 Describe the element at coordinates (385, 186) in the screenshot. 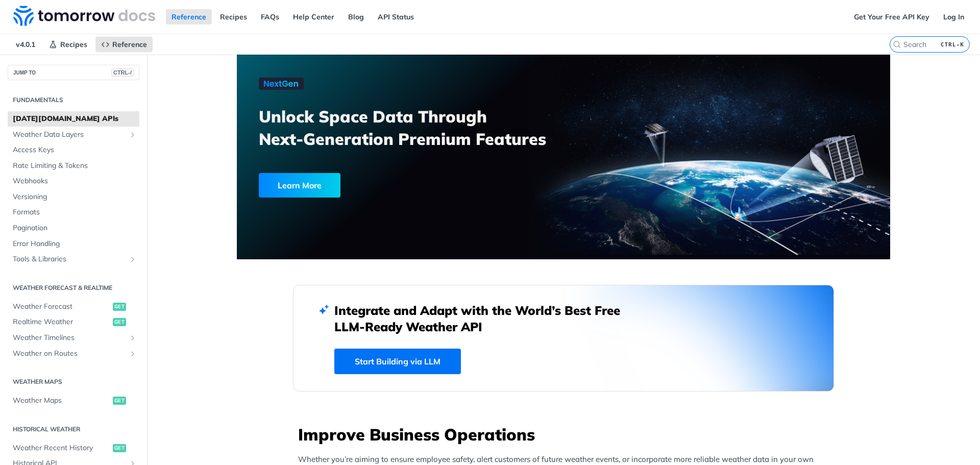

I see `a: Learn More` at that location.